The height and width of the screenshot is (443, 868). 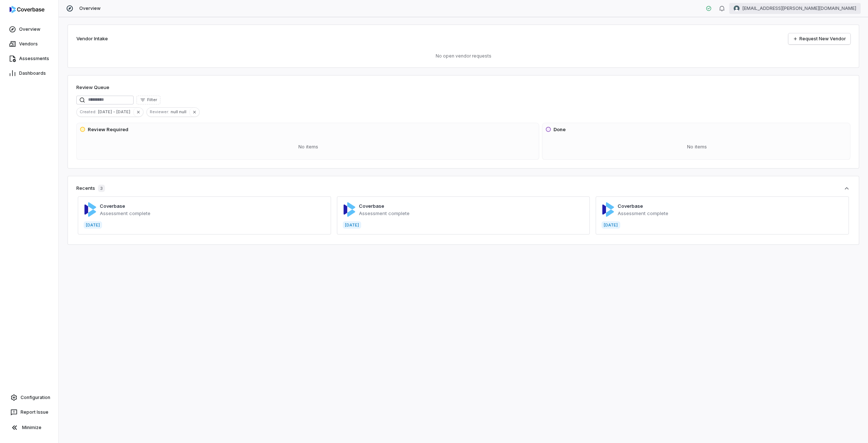 What do you see at coordinates (34, 413) in the screenshot?
I see `span: Report Issue` at bounding box center [34, 413].